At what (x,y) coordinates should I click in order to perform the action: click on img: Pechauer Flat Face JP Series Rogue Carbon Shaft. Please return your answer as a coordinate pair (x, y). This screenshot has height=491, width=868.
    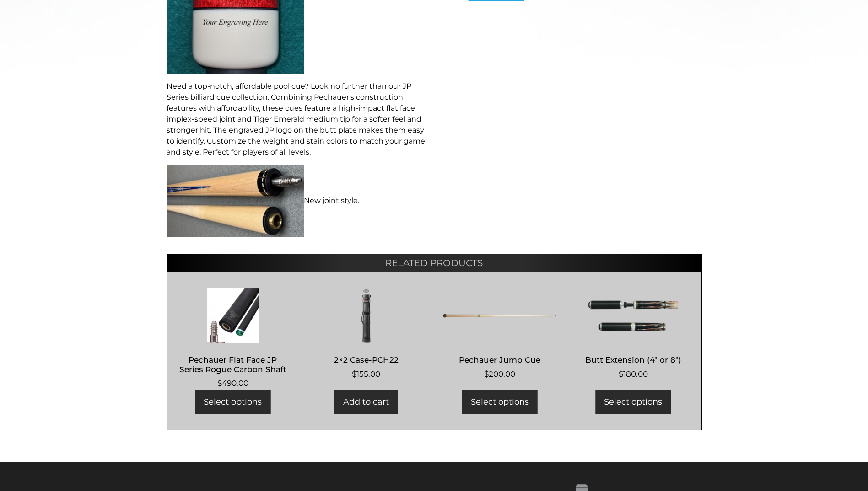
    Looking at the image, I should click on (233, 316).